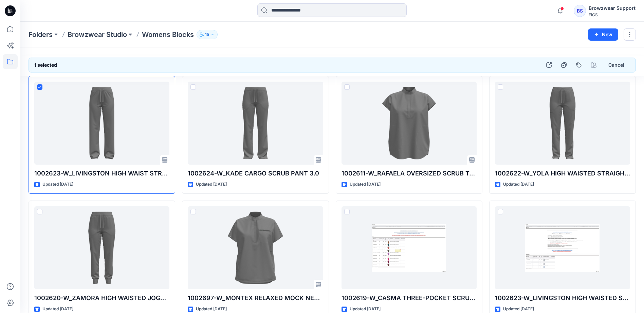 This screenshot has width=644, height=313. What do you see at coordinates (97, 35) in the screenshot?
I see `p: Browzwear Studio` at bounding box center [97, 35].